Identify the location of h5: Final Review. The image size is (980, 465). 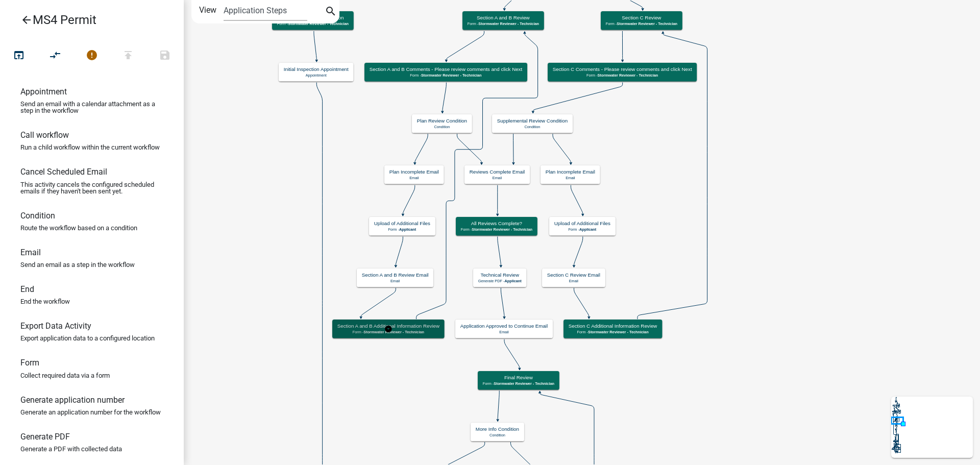
(519, 377).